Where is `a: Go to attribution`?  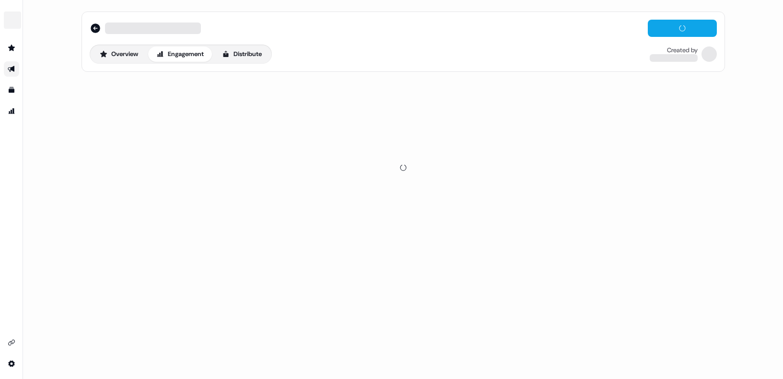 a: Go to attribution is located at coordinates (12, 111).